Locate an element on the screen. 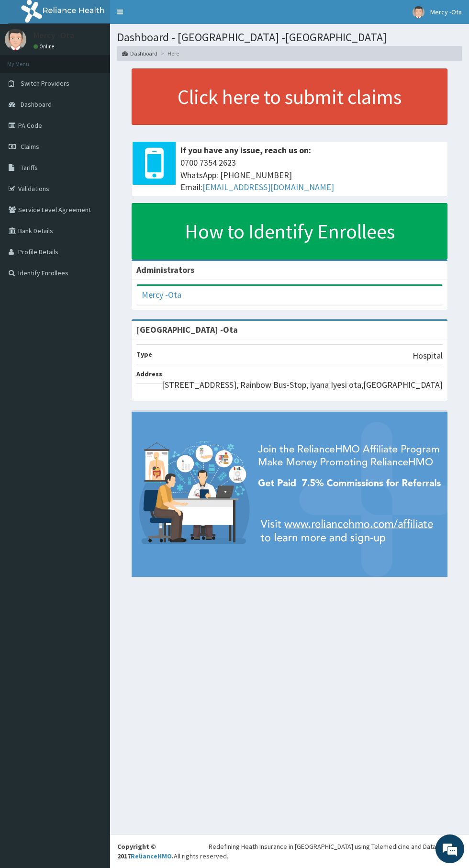 The height and width of the screenshot is (868, 469). b: If you have any issue, reach us on: is located at coordinates (245, 150).